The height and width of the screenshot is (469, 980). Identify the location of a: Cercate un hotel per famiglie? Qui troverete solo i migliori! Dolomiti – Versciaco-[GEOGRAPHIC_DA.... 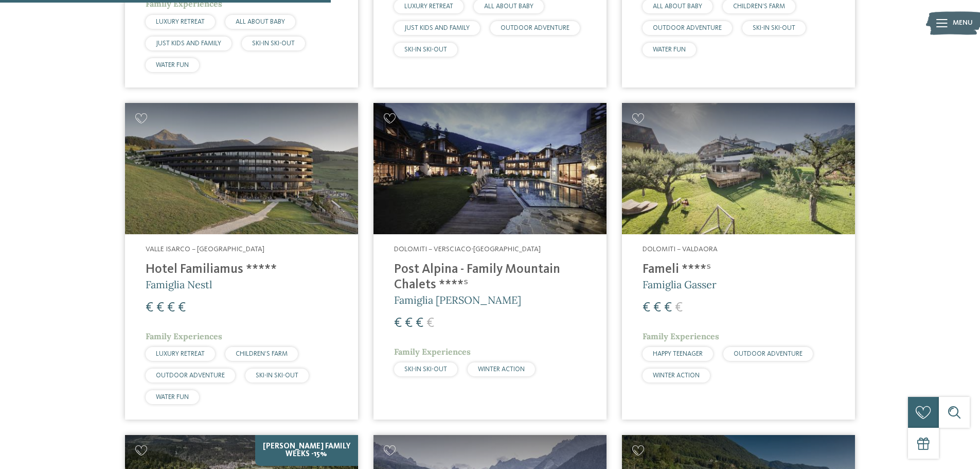
(490, 261).